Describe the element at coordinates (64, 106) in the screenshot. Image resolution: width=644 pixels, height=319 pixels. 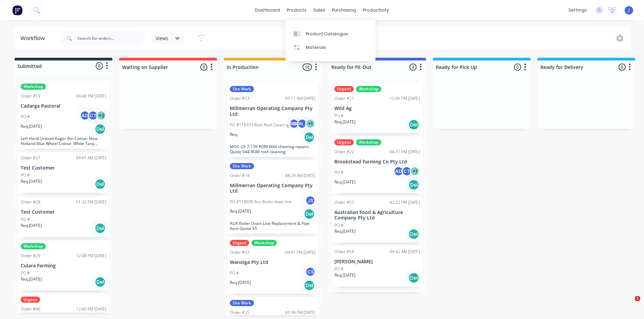
I see `p: Cadarga Pastoral` at that location.